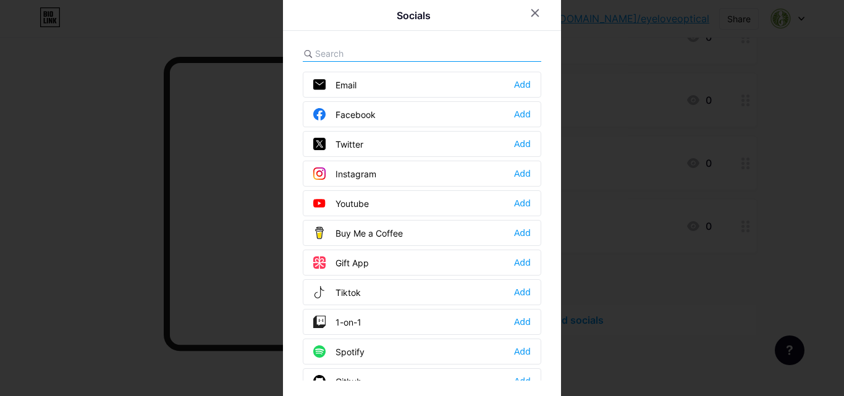 This screenshot has width=844, height=396. What do you see at coordinates (338, 144) in the screenshot?
I see `div: Twitter` at bounding box center [338, 144].